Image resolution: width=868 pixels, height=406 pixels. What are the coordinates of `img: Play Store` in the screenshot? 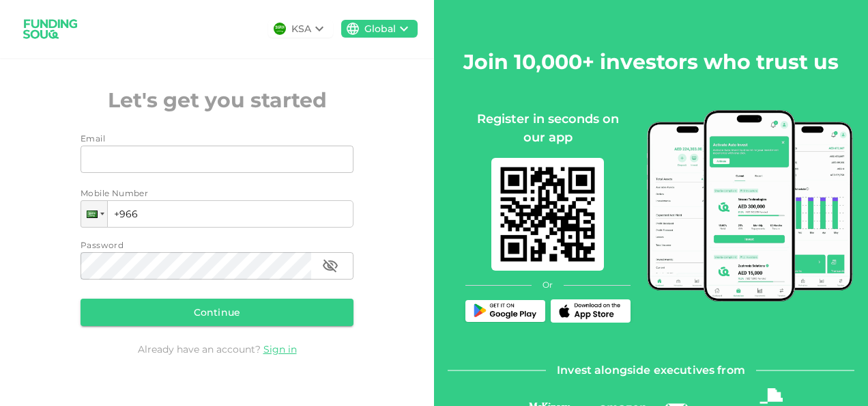 It's located at (505, 311).